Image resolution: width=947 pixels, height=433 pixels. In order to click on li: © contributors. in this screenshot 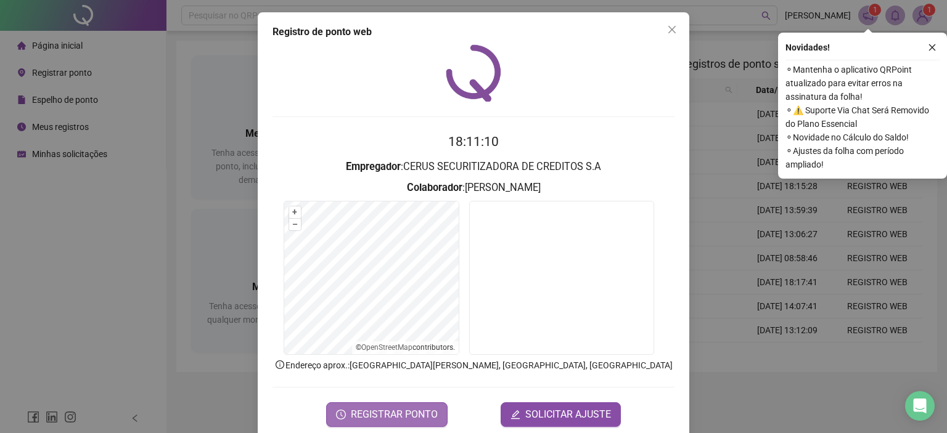, I will do `click(405, 348)`.